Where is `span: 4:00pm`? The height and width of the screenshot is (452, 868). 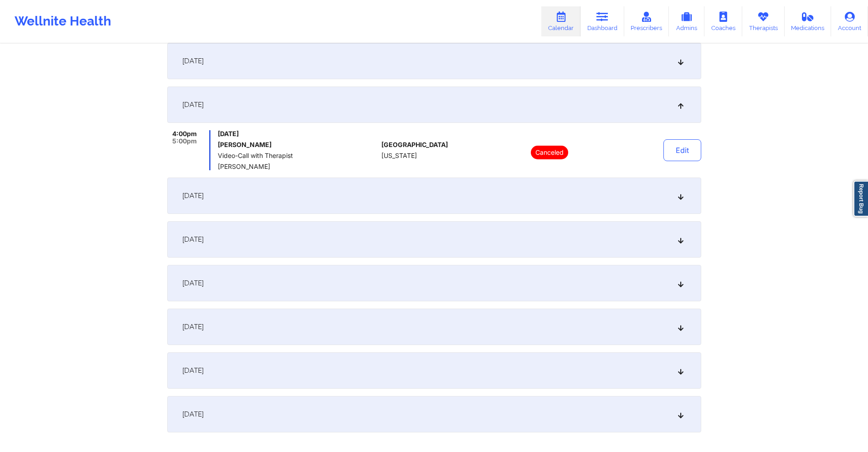
span: 4:00pm is located at coordinates (185, 134).